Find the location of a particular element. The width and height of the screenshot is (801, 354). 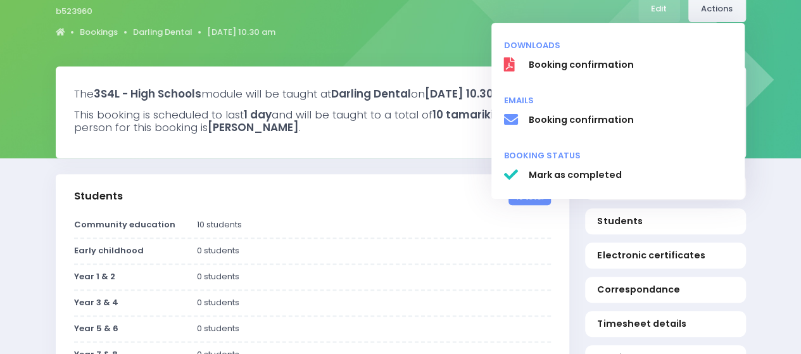

h3: Students is located at coordinates (98, 196).